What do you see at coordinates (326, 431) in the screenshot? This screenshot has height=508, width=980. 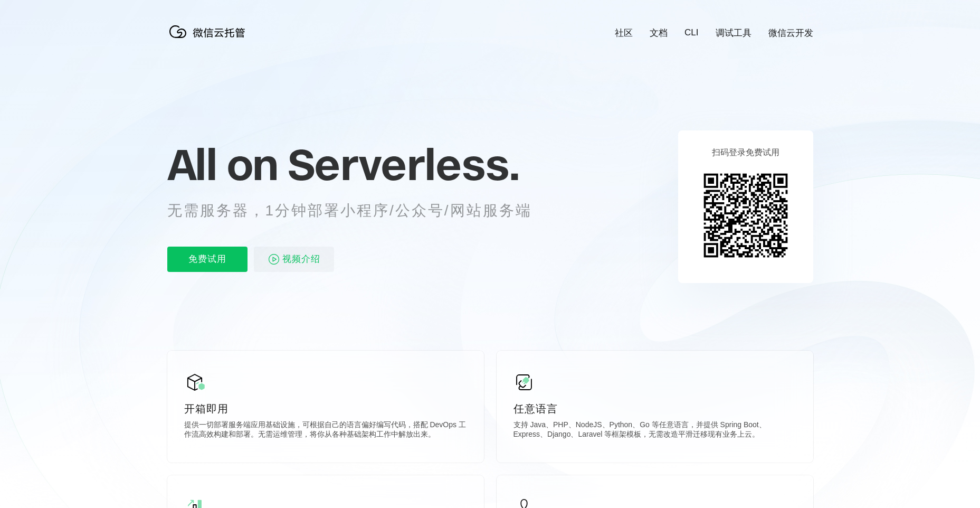 I see `p: 提供一切部署服务端应用基础设施，可根据自己的语言偏好编写代码，搭配 DevOps 工作流高效构建和部署。无需运维管理，将你从各种基础架构工作中解放出来。` at bounding box center [326, 431].